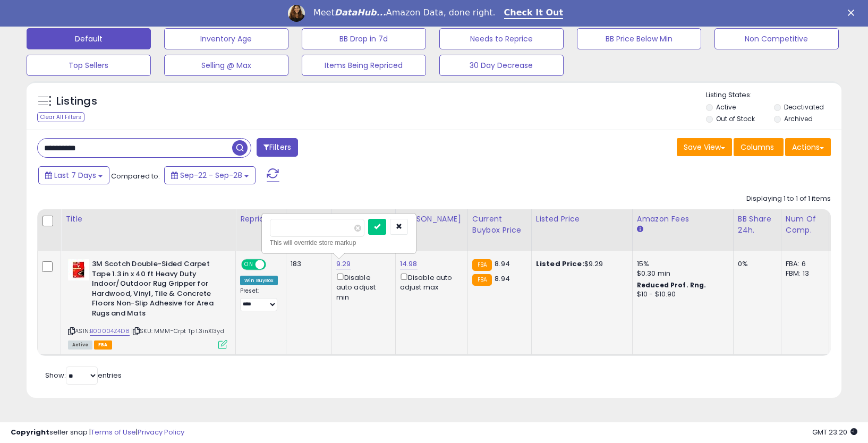 This screenshot has height=443, width=868. I want to click on h5: Listings, so click(76, 101).